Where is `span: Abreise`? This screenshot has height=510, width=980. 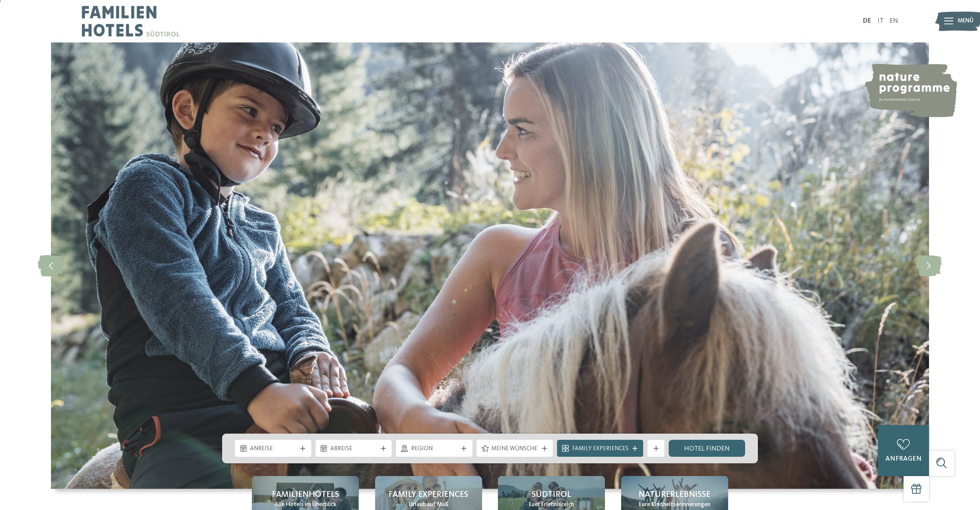 span: Abreise is located at coordinates (354, 449).